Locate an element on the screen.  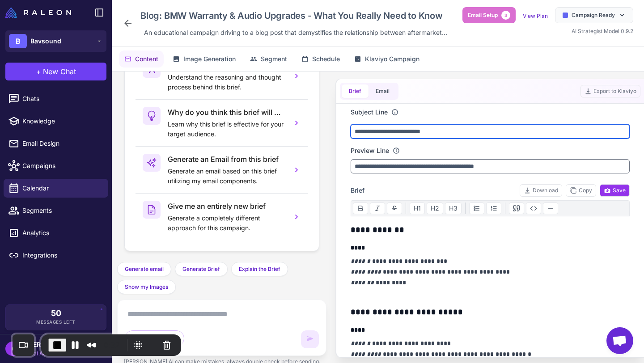
a: Integrations is located at coordinates (56, 255).